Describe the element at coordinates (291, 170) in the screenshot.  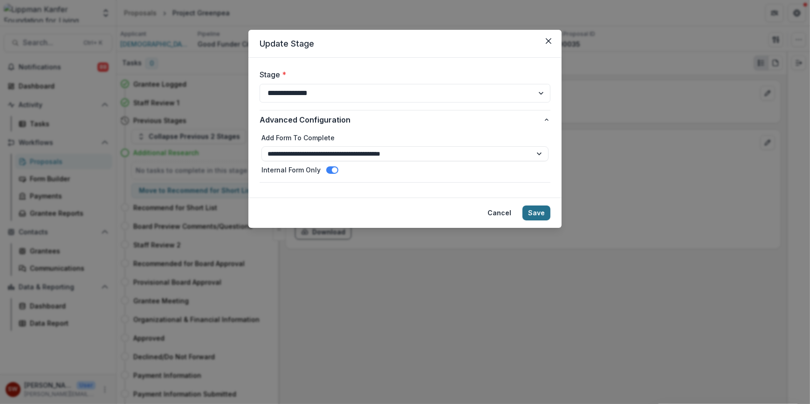
I see `label: Internal Form Only` at that location.